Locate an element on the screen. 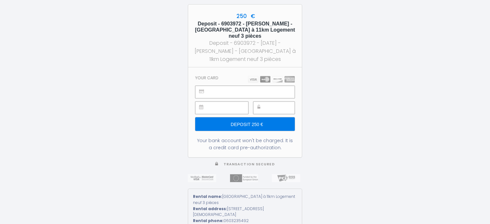 Image resolution: width=490 pixels, height=224 pixels. strong: Rental address: is located at coordinates (210, 208).